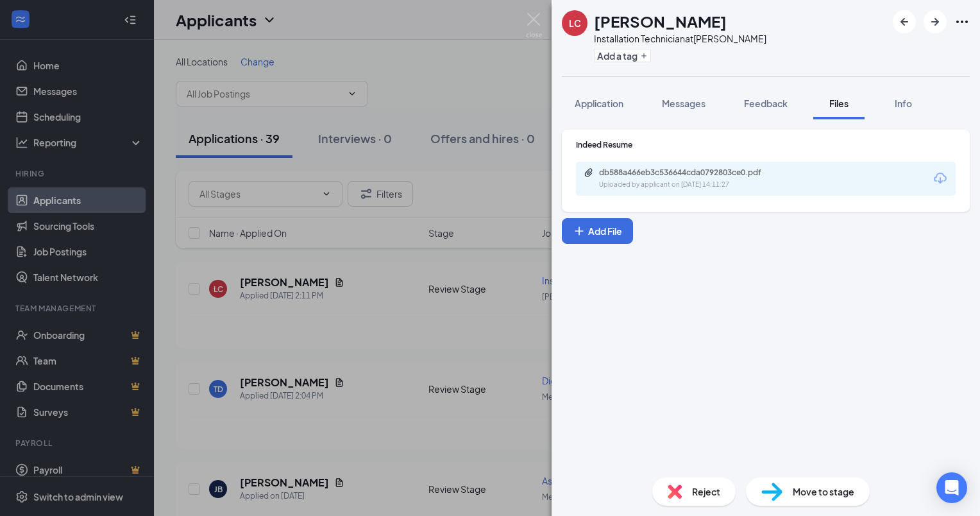  What do you see at coordinates (706, 492) in the screenshot?
I see `span: Reject` at bounding box center [706, 492].